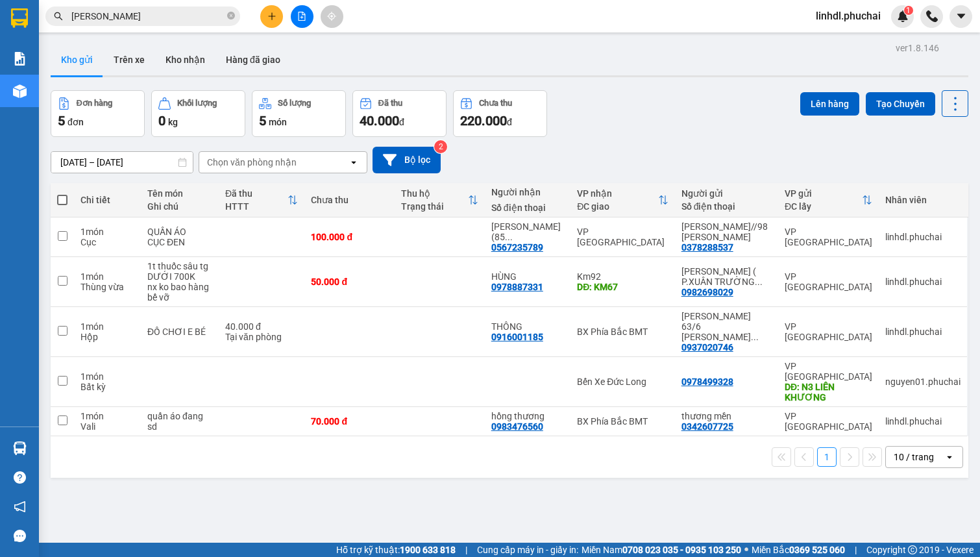  What do you see at coordinates (428, 550) in the screenshot?
I see `strong: 1900 633 818` at bounding box center [428, 550].